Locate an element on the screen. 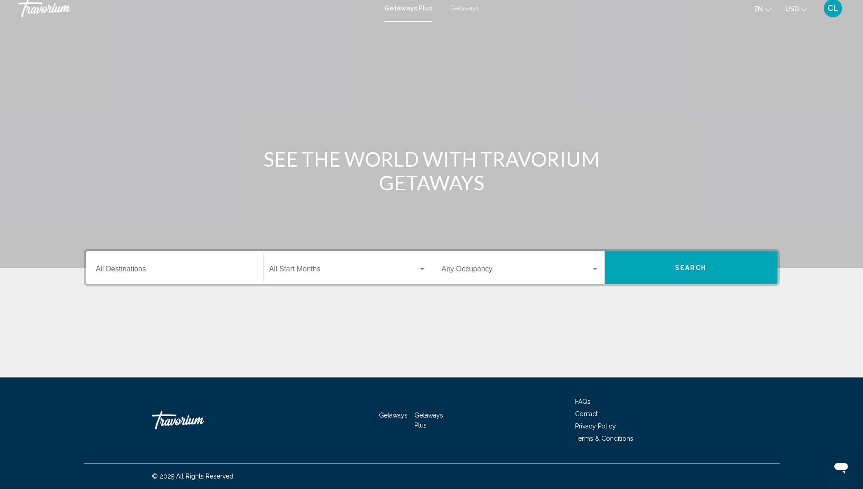 The height and width of the screenshot is (489, 863). span: Privacy Policy is located at coordinates (596, 426).